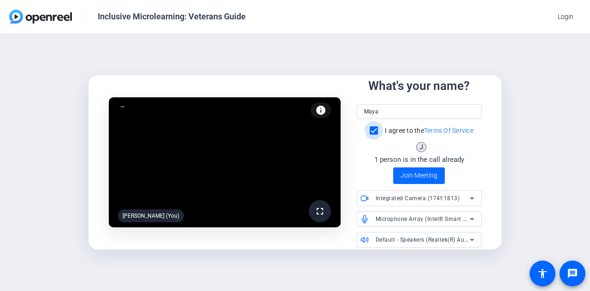 This screenshot has height=291, width=590. I want to click on div: J, so click(421, 147).